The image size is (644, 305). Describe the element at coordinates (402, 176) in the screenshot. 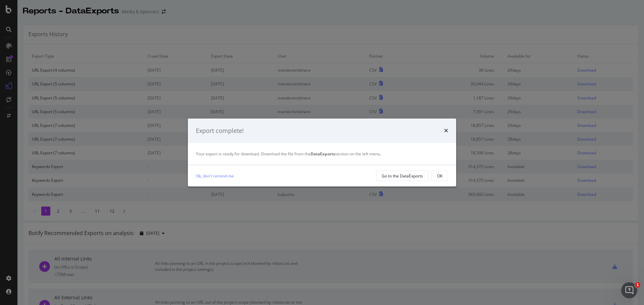

I see `button: Go to the DataExports` at that location.